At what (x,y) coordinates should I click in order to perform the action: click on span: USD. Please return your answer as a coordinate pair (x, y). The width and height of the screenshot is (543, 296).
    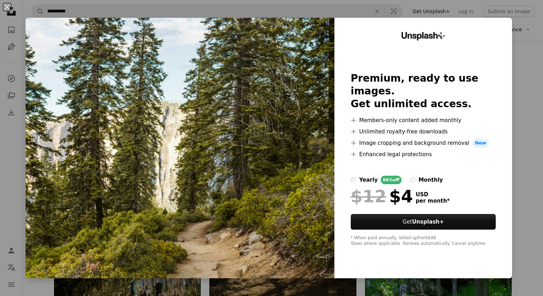
    Looking at the image, I should click on (432, 195).